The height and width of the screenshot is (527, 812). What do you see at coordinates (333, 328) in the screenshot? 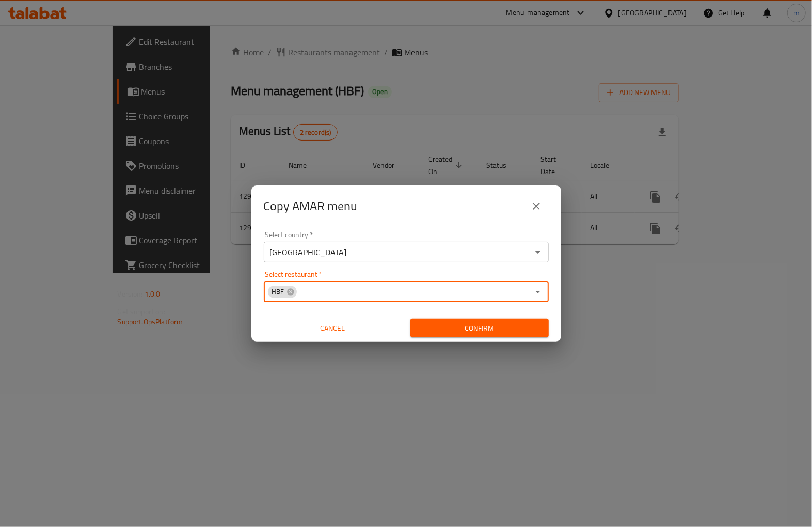
I see `span: Cancel` at bounding box center [333, 328].